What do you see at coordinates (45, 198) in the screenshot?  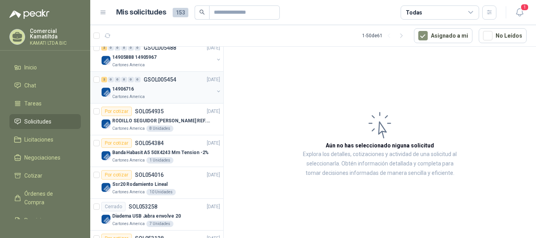 I see `a: Órdenes de Compra` at bounding box center [45, 198].